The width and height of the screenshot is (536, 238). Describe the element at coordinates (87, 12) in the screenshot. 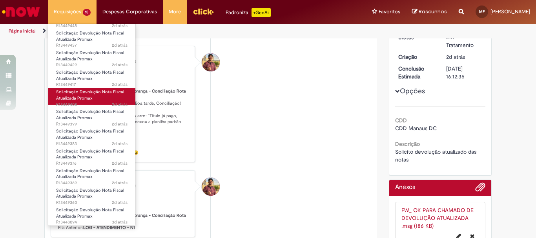

I see `span: 15` at that location.